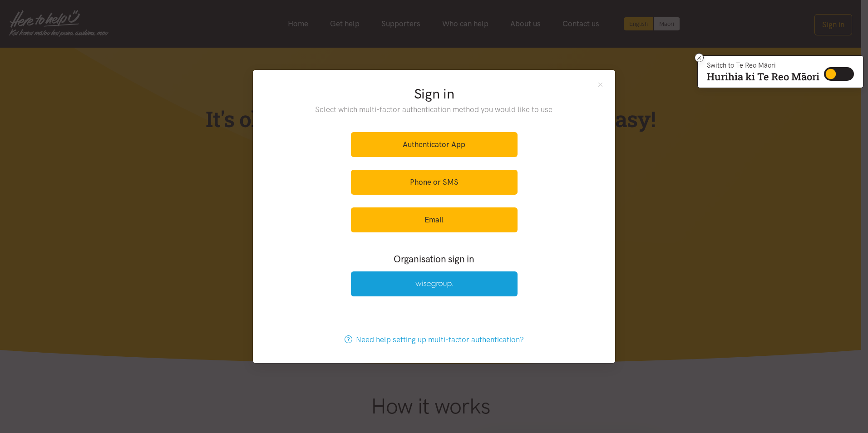  I want to click on h3: Organisation sign in, so click(434, 258).